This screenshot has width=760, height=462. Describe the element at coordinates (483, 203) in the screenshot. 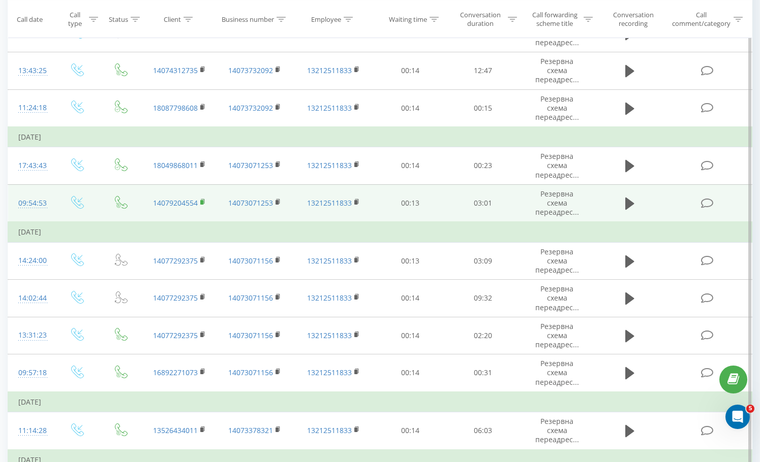

I see `td: 03:01` at that location.